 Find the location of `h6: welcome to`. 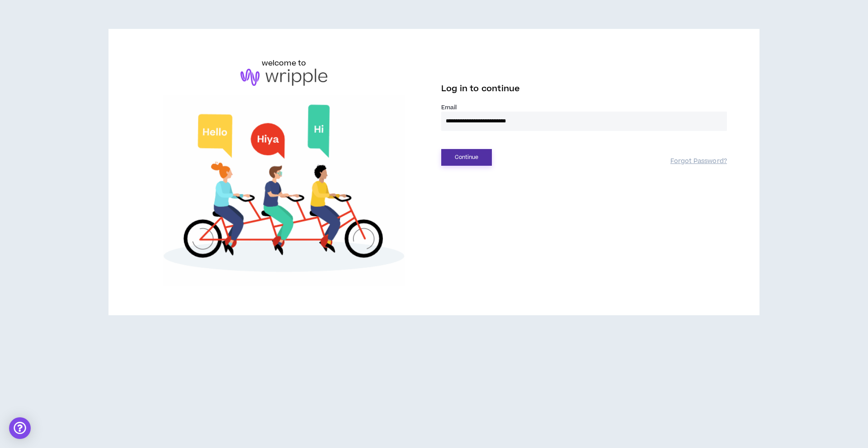

h6: welcome to is located at coordinates (284, 63).